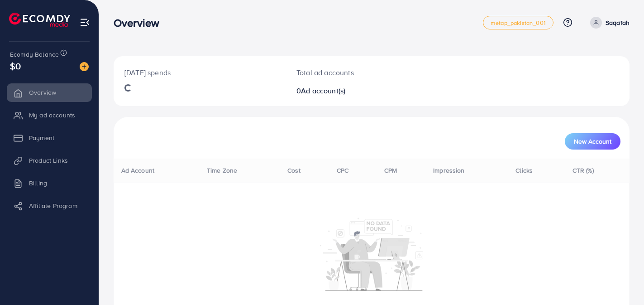 This screenshot has width=644, height=305. I want to click on img: image, so click(84, 67).